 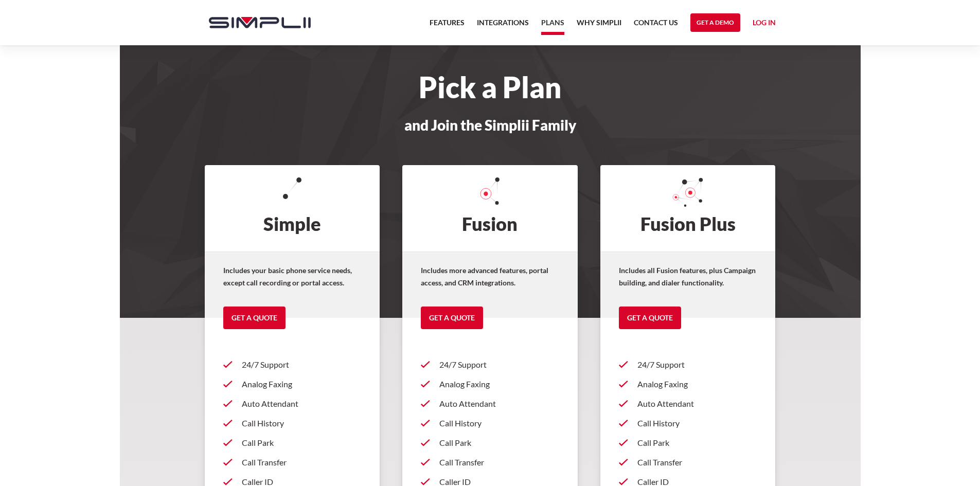 I want to click on h2: Simple, so click(x=292, y=208).